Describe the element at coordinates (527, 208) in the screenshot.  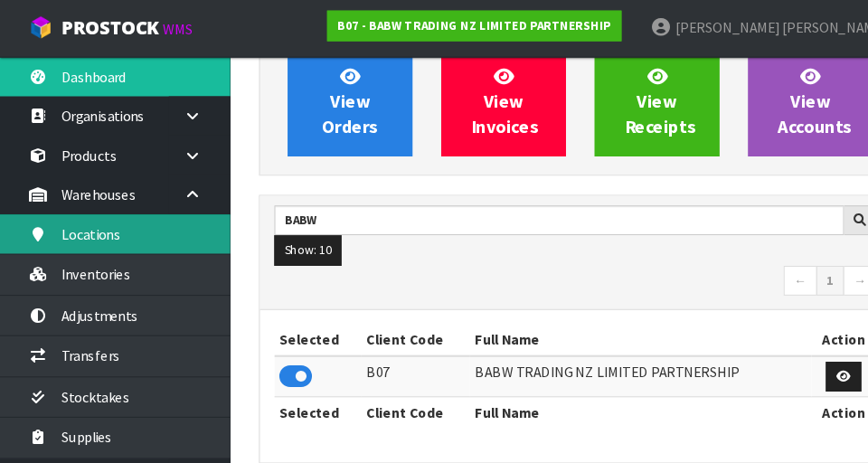
I see `input: Search clients` at that location.